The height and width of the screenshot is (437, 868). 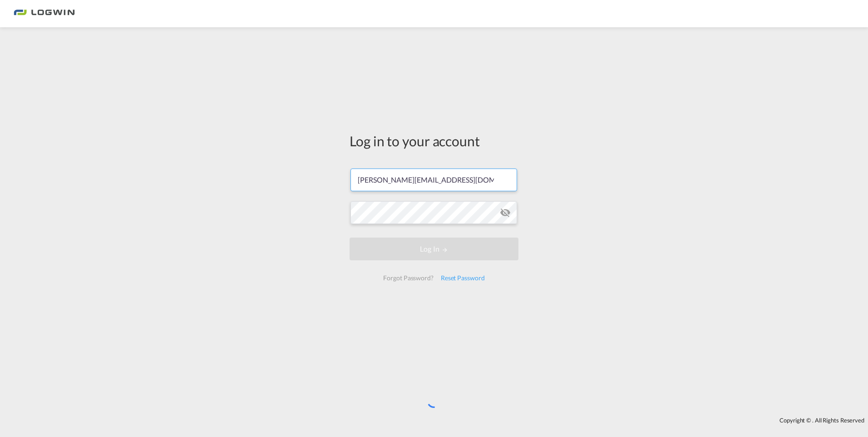 I want to click on button: LOGIN, so click(x=434, y=249).